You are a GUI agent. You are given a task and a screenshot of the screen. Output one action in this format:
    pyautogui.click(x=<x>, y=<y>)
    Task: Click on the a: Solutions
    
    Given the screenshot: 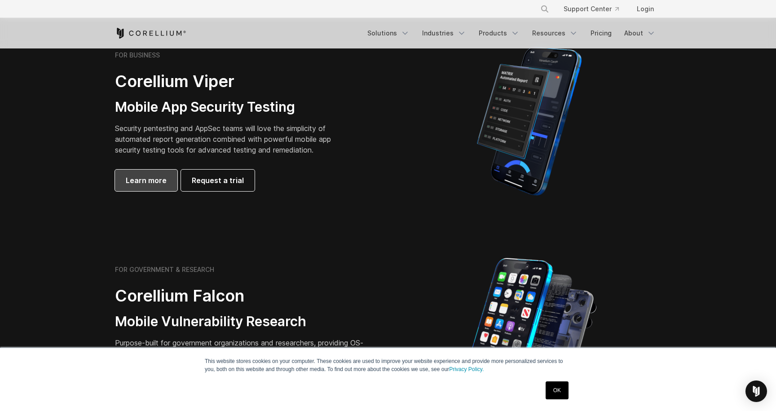 What is the action you would take?
    pyautogui.click(x=388, y=33)
    